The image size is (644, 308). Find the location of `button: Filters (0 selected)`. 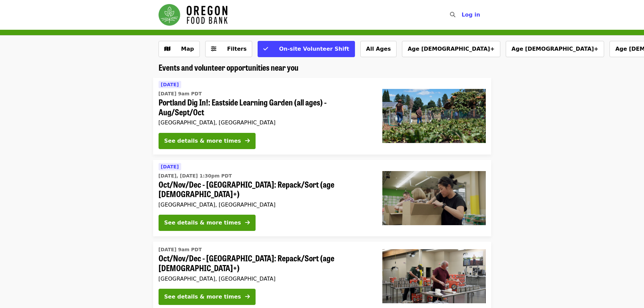

button: Filters (0 selected) is located at coordinates (229, 49).